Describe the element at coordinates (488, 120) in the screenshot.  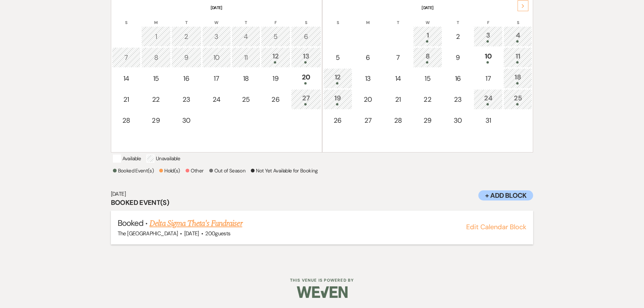
I see `div: 31` at that location.